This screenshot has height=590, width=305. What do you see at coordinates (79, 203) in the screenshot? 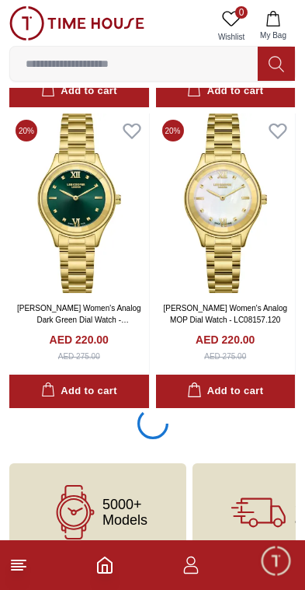
I see `a: Lee Cooper Women's Analog Dark Green Dial Watch - LC08157.170` at bounding box center [79, 203].